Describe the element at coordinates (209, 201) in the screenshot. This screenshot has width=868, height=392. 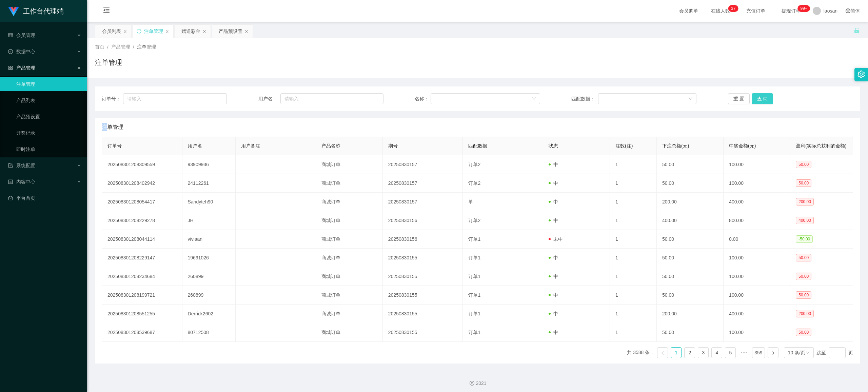
I see `td: Sandyteh90` at that location.